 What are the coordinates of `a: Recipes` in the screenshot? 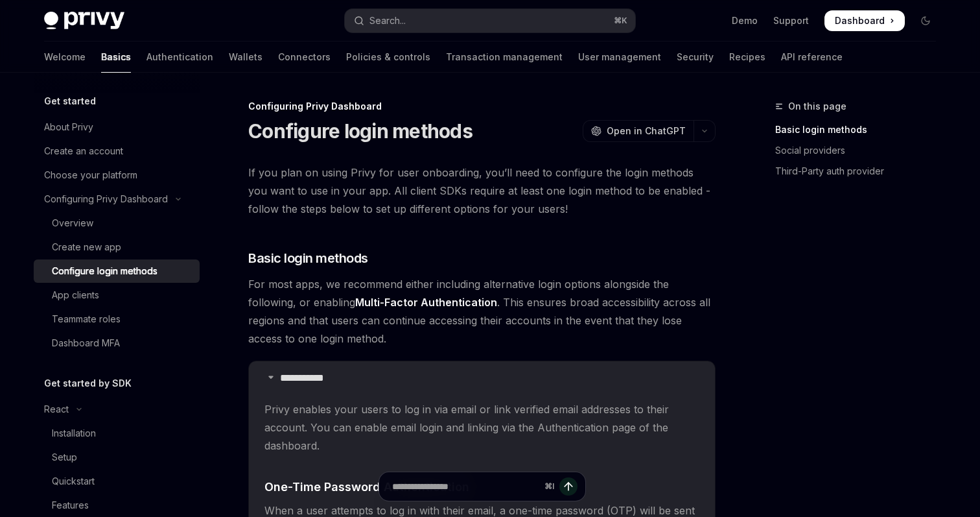 It's located at (747, 57).